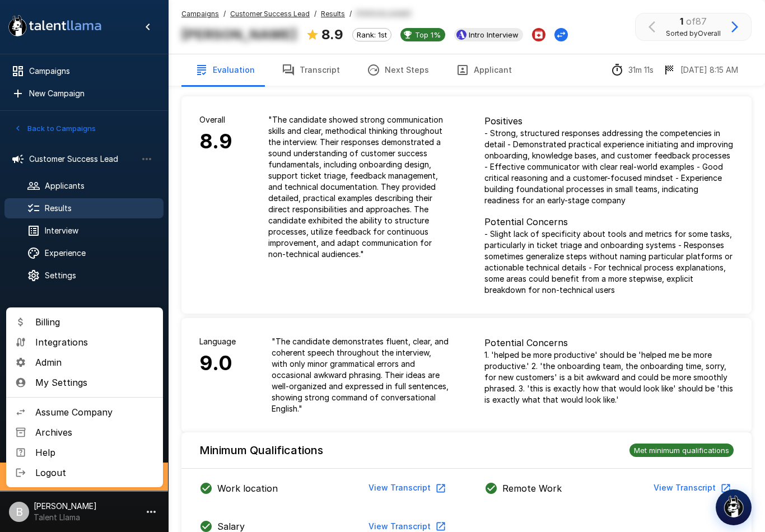  What do you see at coordinates (95, 433) in the screenshot?
I see `span: Archives` at bounding box center [95, 433].